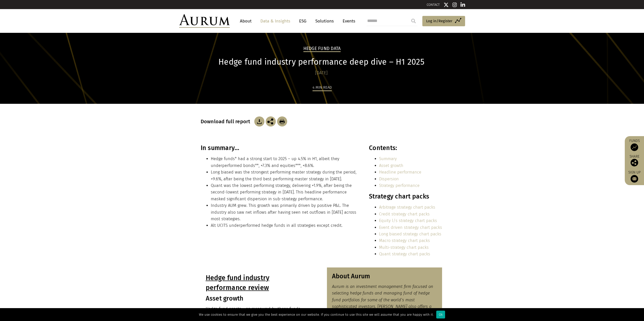  What do you see at coordinates (441, 314) in the screenshot?
I see `div: Ok` at bounding box center [441, 314].